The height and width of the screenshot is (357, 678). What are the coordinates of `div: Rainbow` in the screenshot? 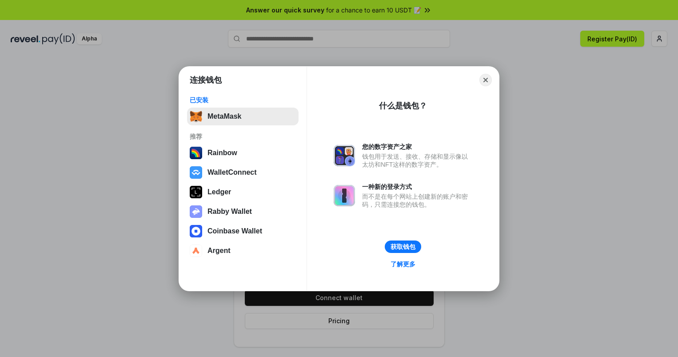 It's located at (222, 153).